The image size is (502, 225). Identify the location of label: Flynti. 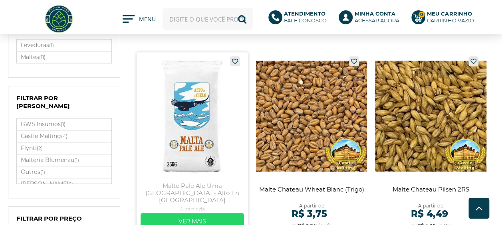
(64, 148).